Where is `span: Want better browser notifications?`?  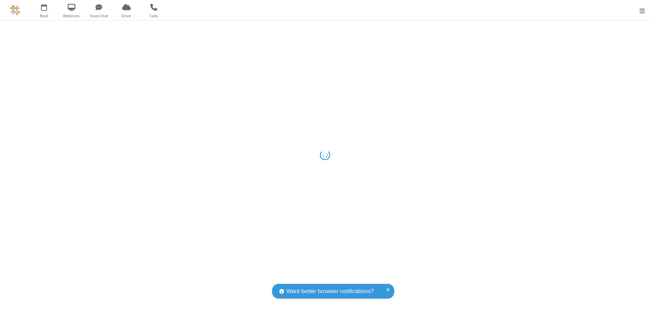
span: Want better browser notifications? is located at coordinates (330, 291).